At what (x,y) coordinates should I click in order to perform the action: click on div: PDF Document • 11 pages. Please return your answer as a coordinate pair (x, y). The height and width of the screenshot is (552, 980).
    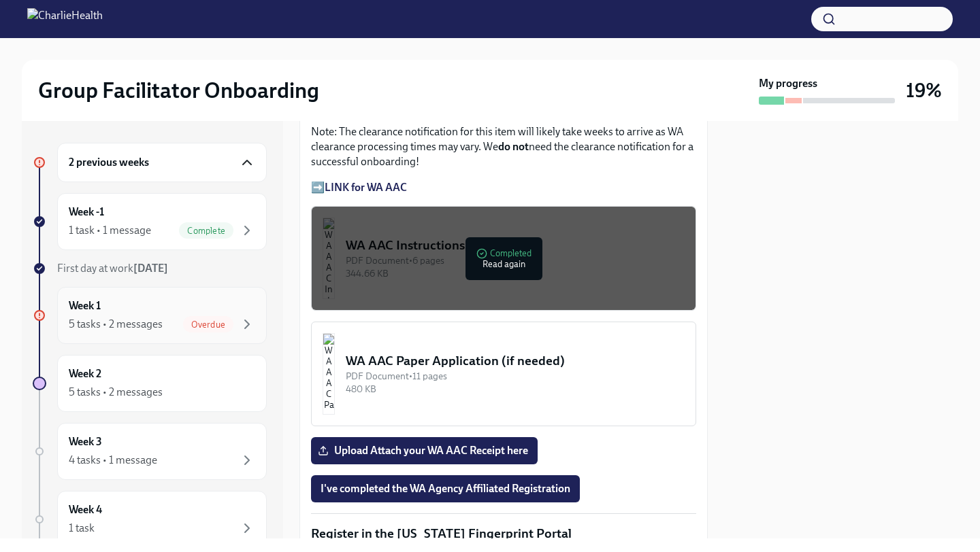
    Looking at the image, I should click on (515, 376).